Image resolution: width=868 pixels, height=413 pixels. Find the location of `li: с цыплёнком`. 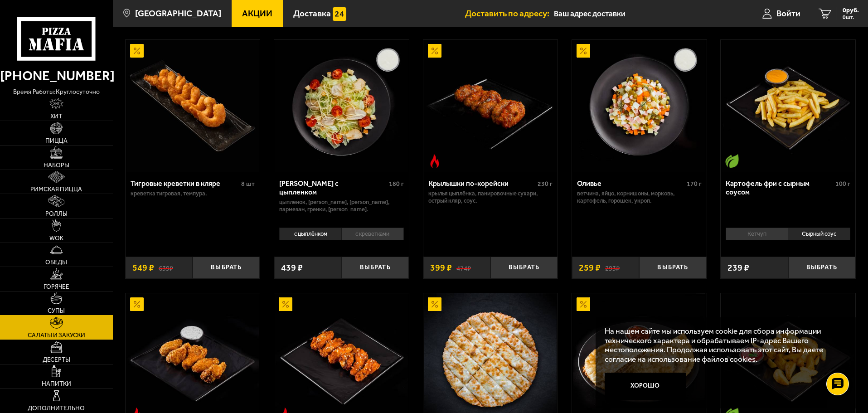

li: с цыплёнком is located at coordinates (310, 234).